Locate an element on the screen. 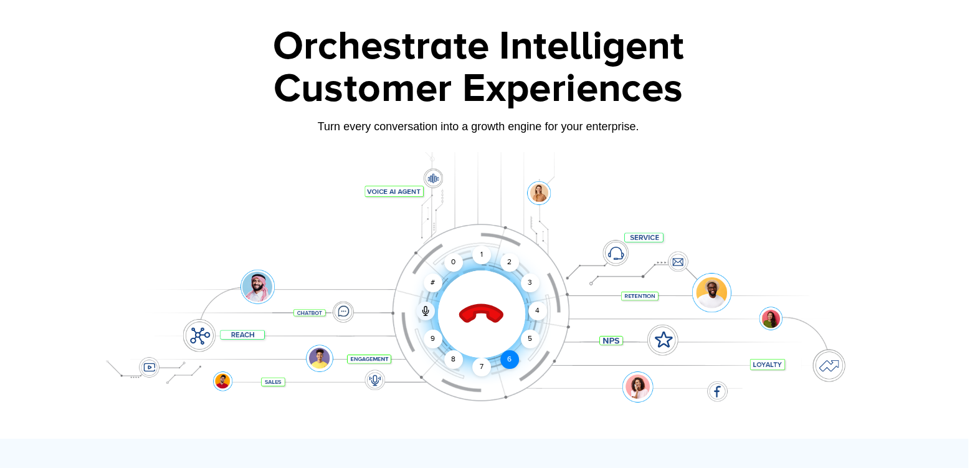 The image size is (980, 468). div: 3 is located at coordinates (529, 283).